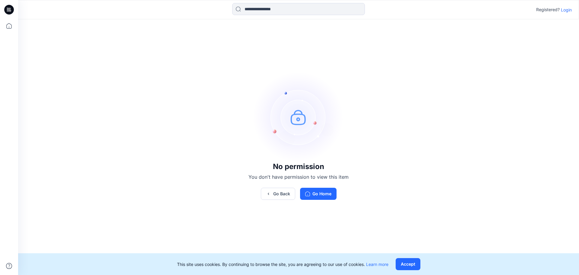 This screenshot has width=579, height=275. I want to click on p: You don't have permission to view this item, so click(299, 177).